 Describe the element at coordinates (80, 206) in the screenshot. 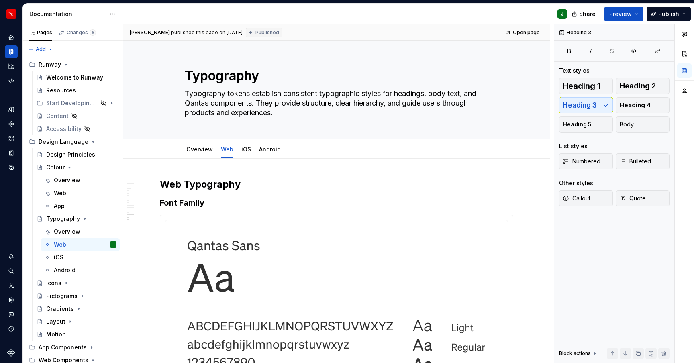

I see `a: App` at that location.